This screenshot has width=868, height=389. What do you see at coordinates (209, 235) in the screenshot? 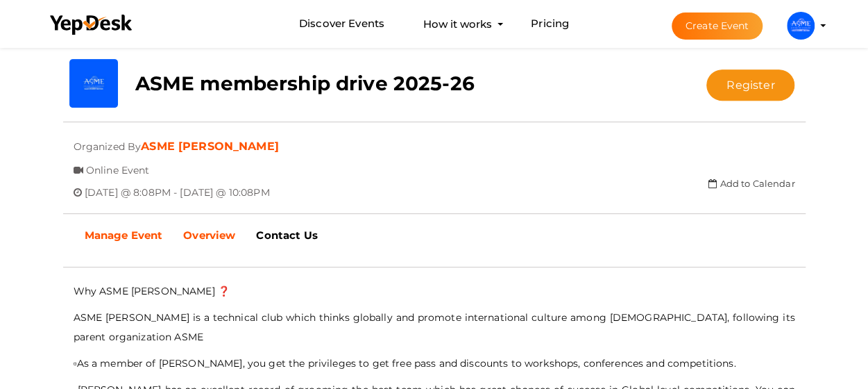
I see `a: Overview` at bounding box center [209, 235].